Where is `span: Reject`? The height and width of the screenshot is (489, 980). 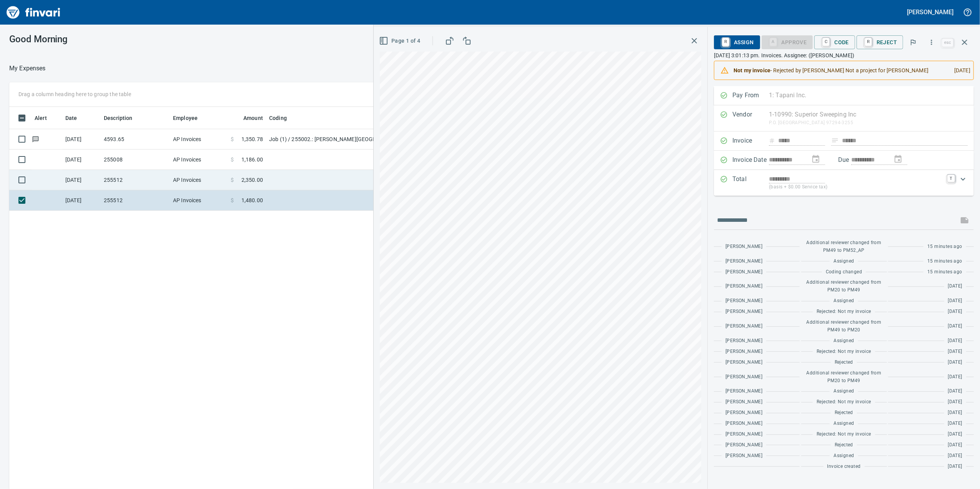
span: Reject is located at coordinates (880, 42).